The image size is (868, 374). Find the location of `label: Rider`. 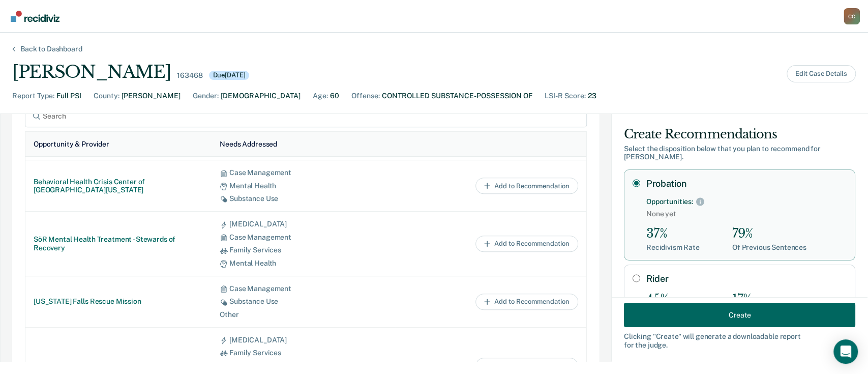

label: Rider is located at coordinates (747, 279).